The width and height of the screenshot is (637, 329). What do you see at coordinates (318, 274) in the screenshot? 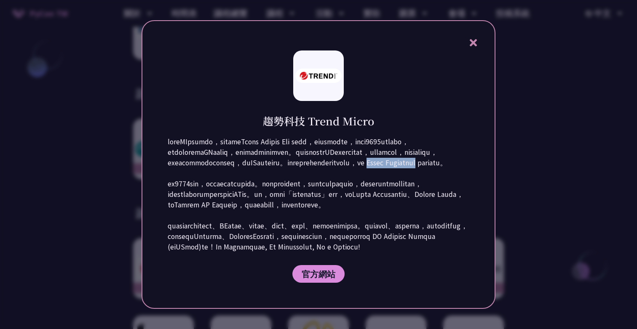
I see `a: 官方網站` at bounding box center [318, 274].